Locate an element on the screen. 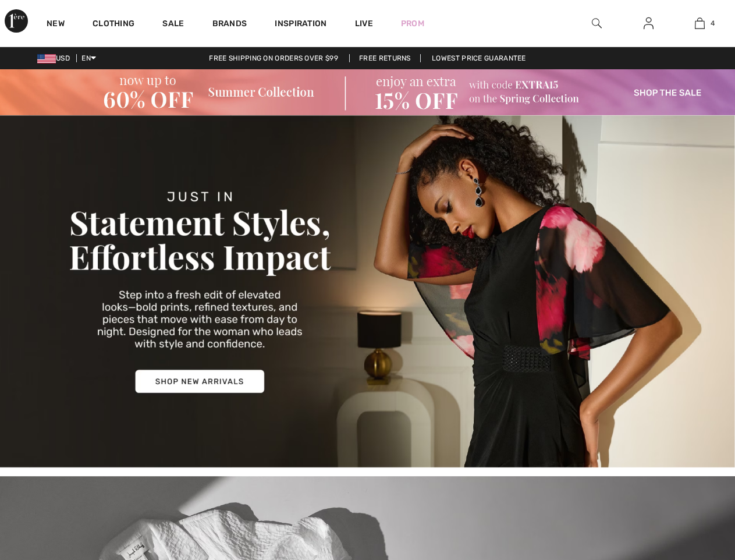 The width and height of the screenshot is (735, 560). a: Sale is located at coordinates (173, 24).